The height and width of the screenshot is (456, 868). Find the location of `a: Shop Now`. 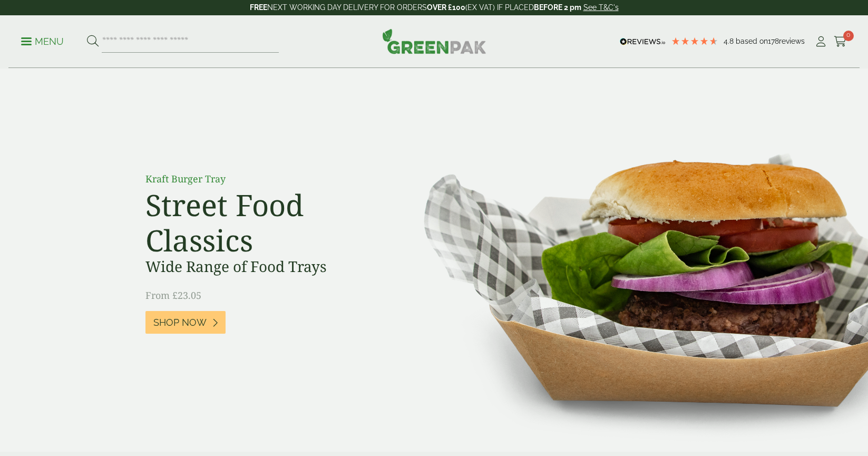

a: Shop Now is located at coordinates (185, 322).